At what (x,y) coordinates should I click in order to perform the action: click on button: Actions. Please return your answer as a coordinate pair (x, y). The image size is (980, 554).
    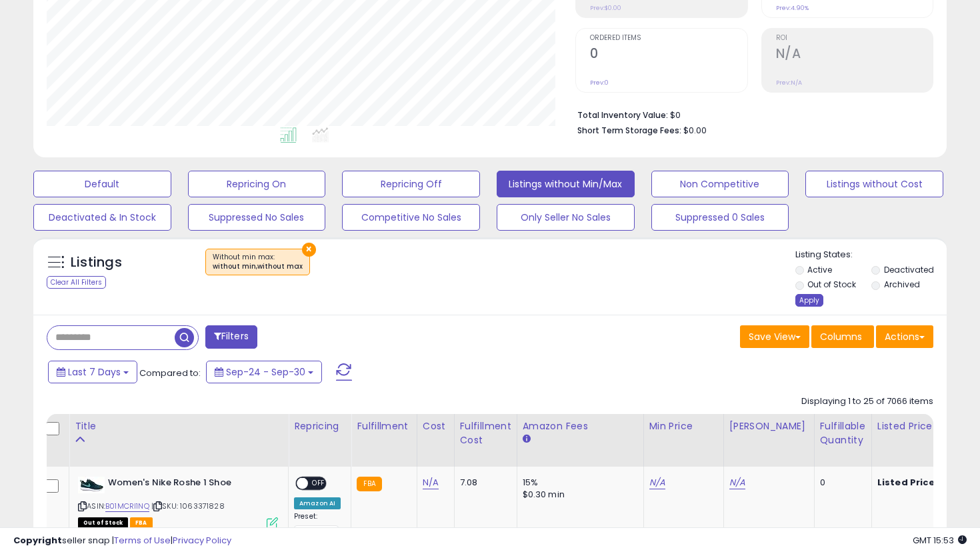
    Looking at the image, I should click on (904, 337).